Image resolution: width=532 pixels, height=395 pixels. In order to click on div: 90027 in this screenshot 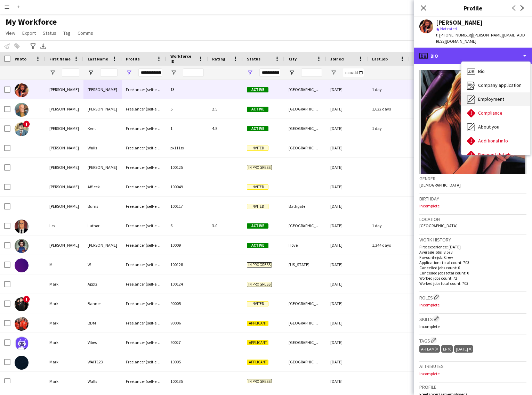, I will do `click(187, 342)`.